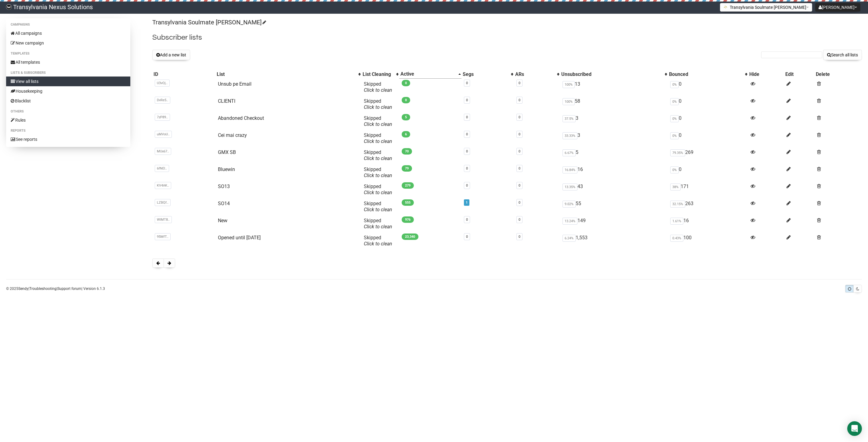  What do you see at coordinates (163, 203) in the screenshot?
I see `span: LZBQf..` at bounding box center [163, 203].